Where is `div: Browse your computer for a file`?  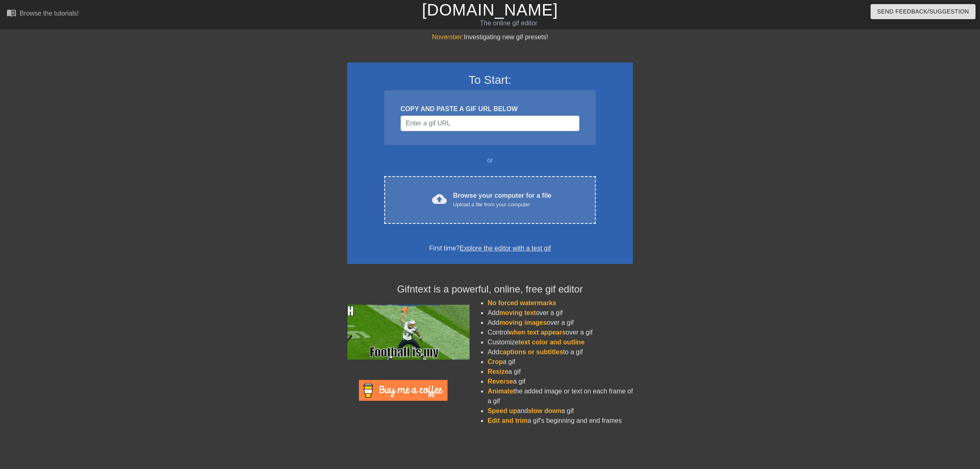
div: Browse your computer for a file is located at coordinates (502, 199).